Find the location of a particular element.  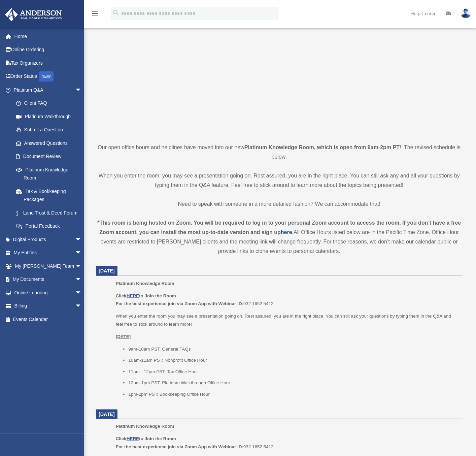

a: My Entitiesarrow_drop_down is located at coordinates (48, 253).